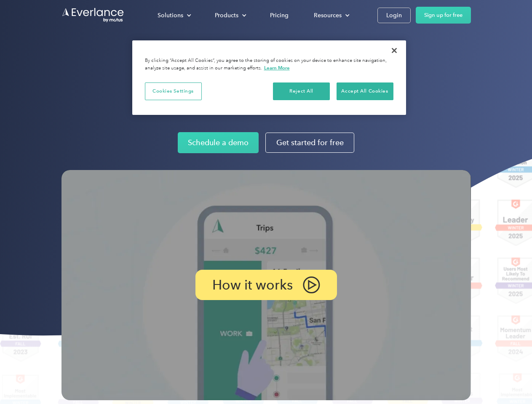 Image resolution: width=532 pixels, height=404 pixels. I want to click on a: More information about your privacy, opens in a new tab, so click(277, 68).